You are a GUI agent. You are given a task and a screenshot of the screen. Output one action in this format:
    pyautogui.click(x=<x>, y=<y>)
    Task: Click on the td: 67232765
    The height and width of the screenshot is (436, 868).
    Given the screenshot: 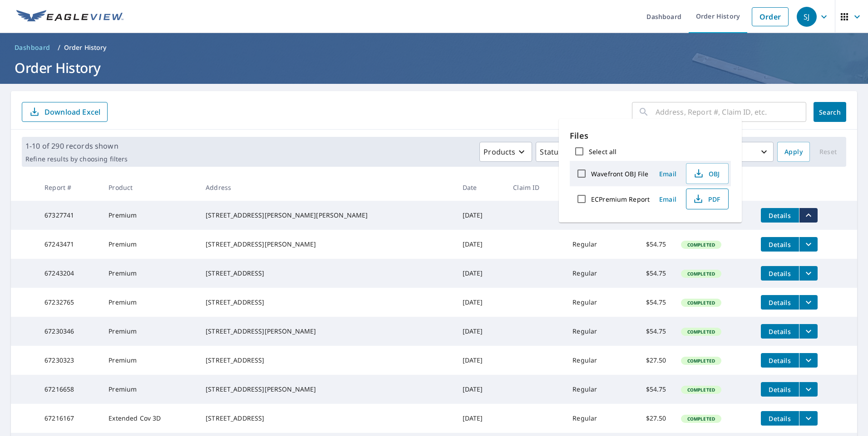 What is the action you would take?
    pyautogui.click(x=69, y=303)
    